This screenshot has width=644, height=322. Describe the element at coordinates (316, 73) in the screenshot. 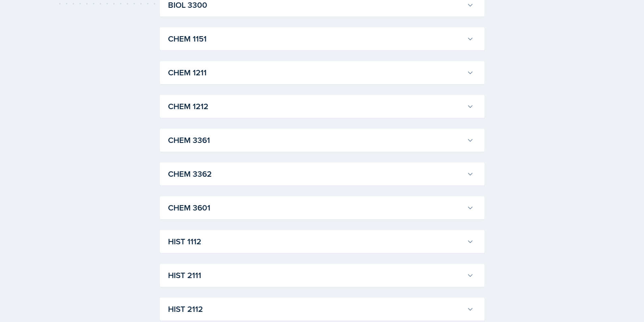

I see `h3: CHEM 1211` at that location.